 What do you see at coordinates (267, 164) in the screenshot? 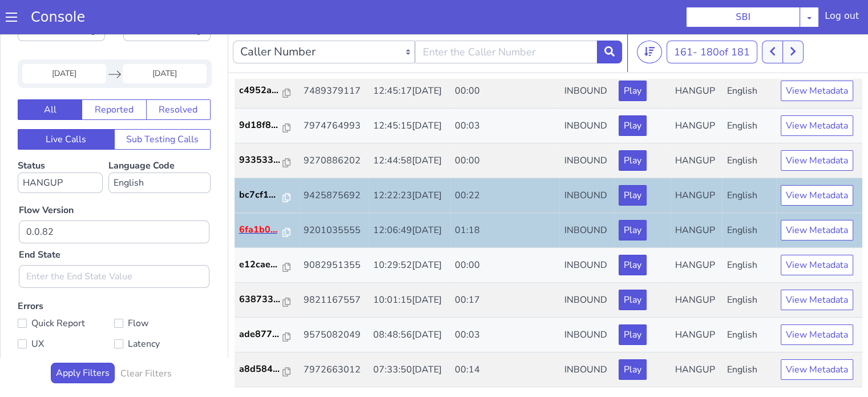
I see `a: bc7cf1...` at bounding box center [267, 164].